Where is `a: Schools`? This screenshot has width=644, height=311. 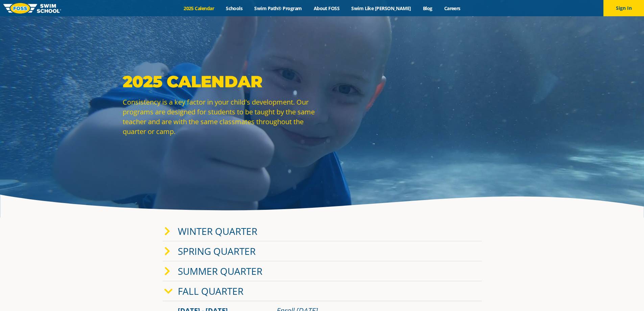 a: Schools is located at coordinates (234, 8).